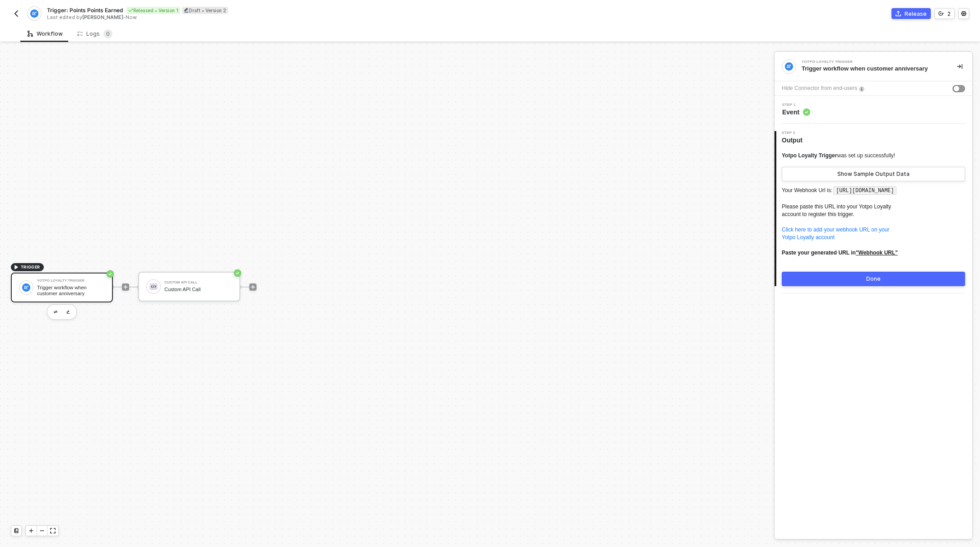  I want to click on button: 2, so click(945, 14).